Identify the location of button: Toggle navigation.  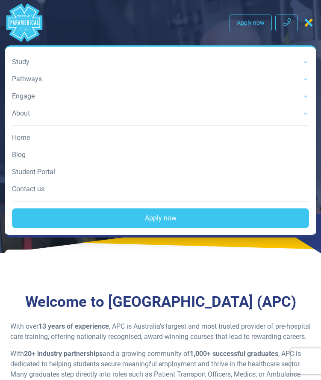
(309, 23).